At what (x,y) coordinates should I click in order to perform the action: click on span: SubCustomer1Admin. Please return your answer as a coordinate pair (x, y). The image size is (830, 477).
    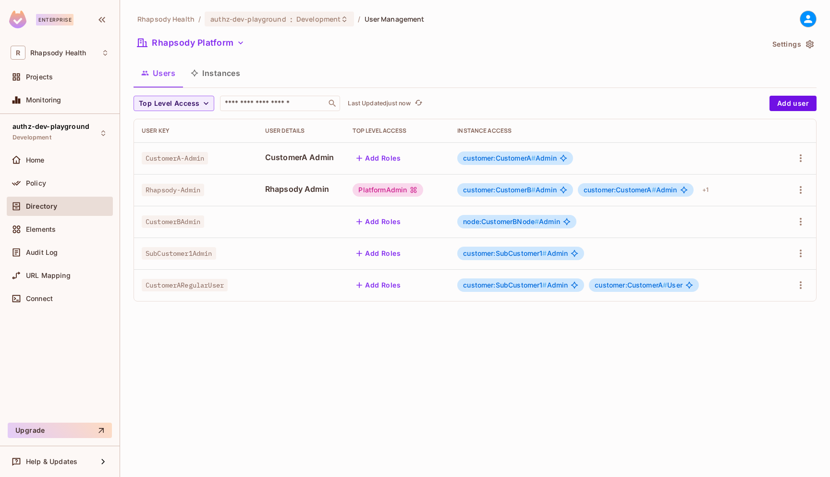
    Looking at the image, I should click on (179, 253).